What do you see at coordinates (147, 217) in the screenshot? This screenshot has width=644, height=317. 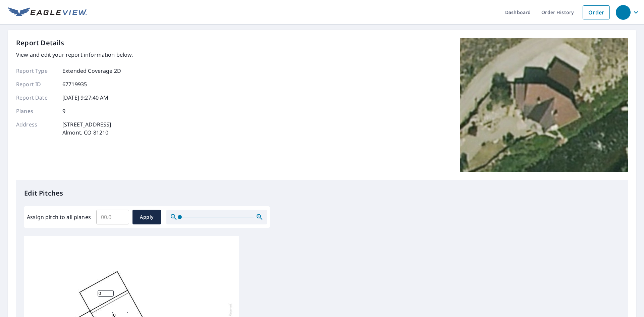 I see `button: Apply` at bounding box center [147, 217].